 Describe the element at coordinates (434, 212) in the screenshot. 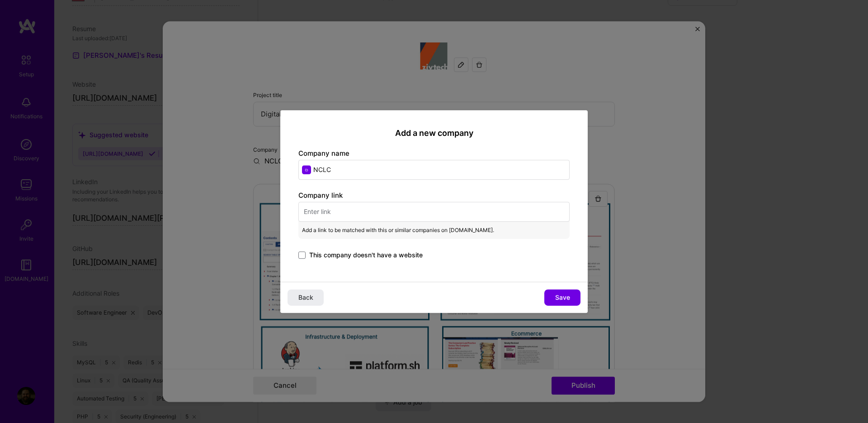

I see `input: Enter link` at that location.